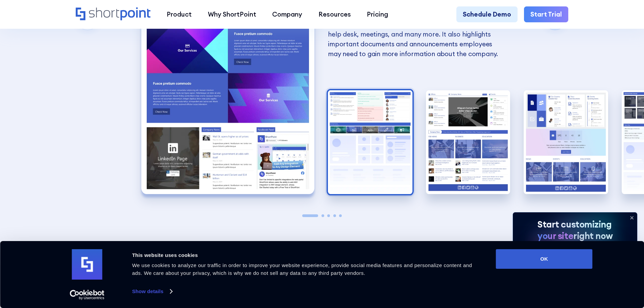 The image size is (644, 308). Describe the element at coordinates (377, 14) in the screenshot. I see `div: Pricing` at that location.